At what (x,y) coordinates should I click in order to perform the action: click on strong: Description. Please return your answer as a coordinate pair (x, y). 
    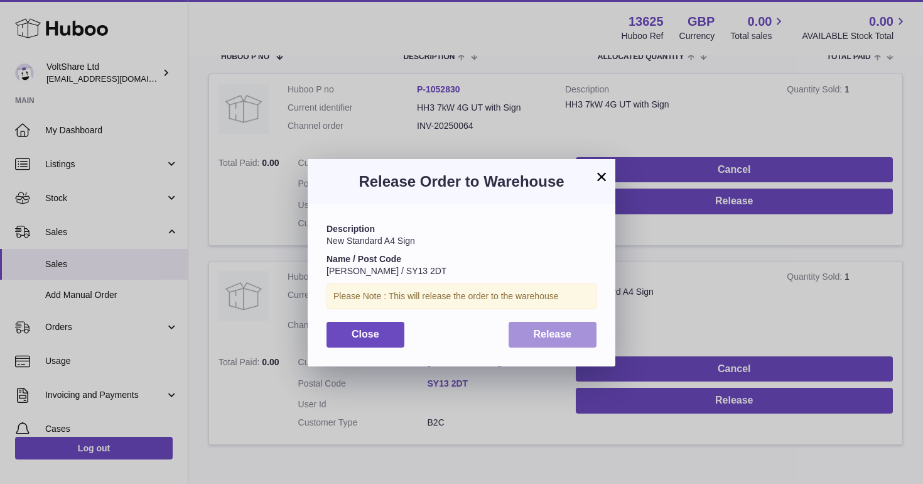
    Looking at the image, I should click on (351, 229).